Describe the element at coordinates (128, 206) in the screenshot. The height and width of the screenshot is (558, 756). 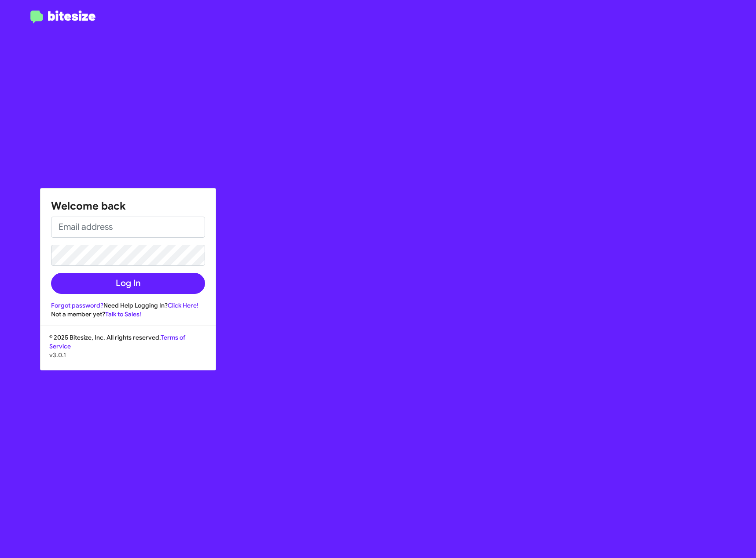
I see `h1: Welcome back` at that location.